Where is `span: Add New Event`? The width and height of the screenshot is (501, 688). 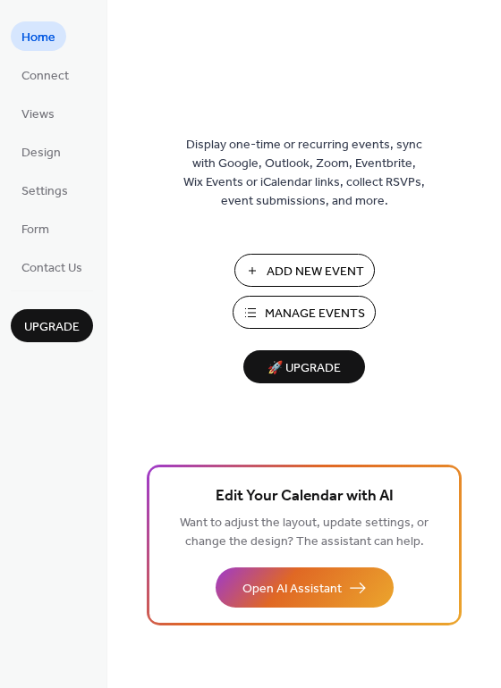 span: Add New Event is located at coordinates (315, 272).